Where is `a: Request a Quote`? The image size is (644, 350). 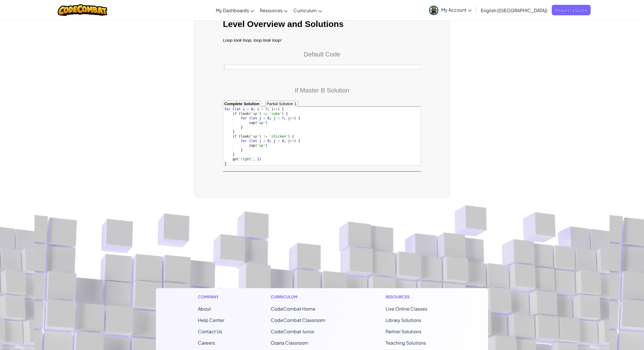
a: Request a Quote is located at coordinates (571, 10).